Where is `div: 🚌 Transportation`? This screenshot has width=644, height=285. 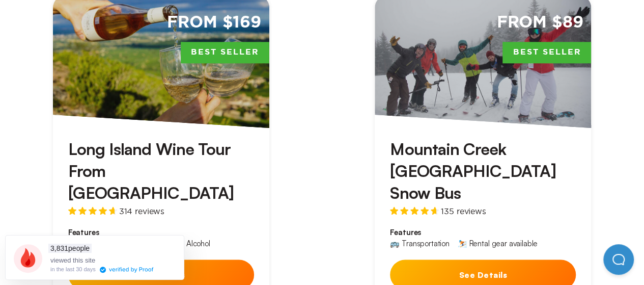 div: 🚌 Transportation is located at coordinates (419, 243).